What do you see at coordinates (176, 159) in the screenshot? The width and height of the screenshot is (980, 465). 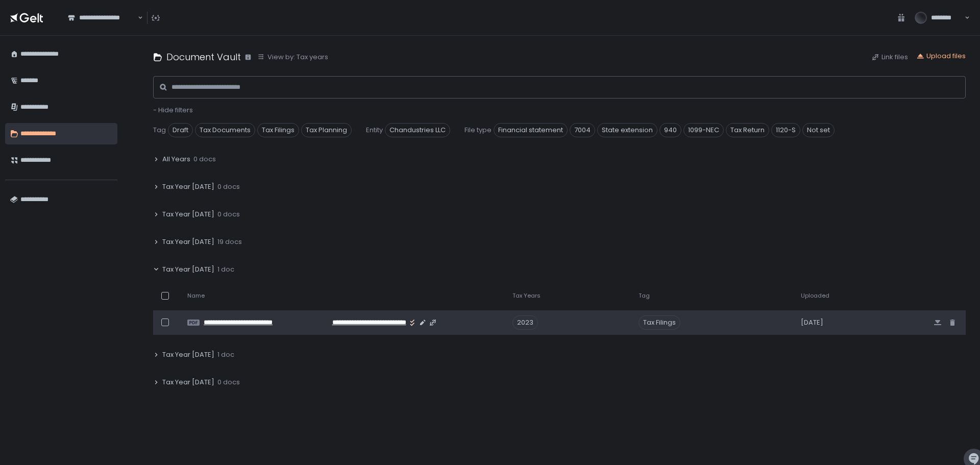 I see `span: All Years` at bounding box center [176, 159].